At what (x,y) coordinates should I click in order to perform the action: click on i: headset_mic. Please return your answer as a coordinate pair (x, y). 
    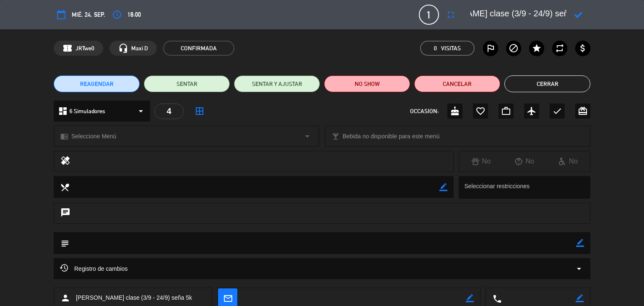
    Looking at the image, I should click on (123, 48).